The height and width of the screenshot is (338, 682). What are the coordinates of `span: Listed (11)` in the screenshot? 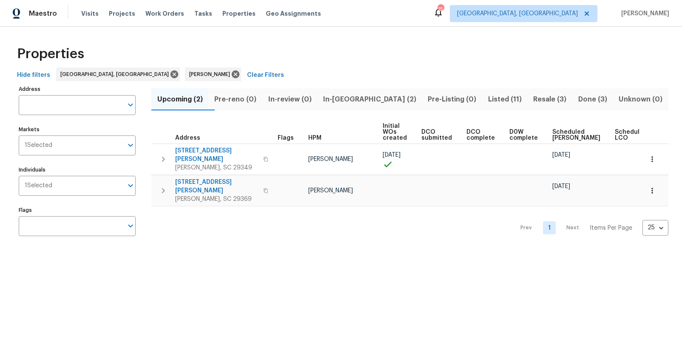 It's located at (505, 100).